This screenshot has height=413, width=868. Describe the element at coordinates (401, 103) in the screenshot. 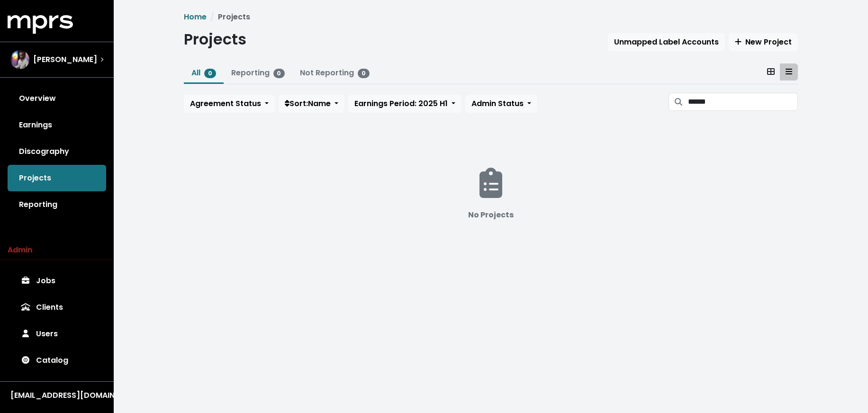

I see `span: Earnings Period: 2025 H1` at that location.